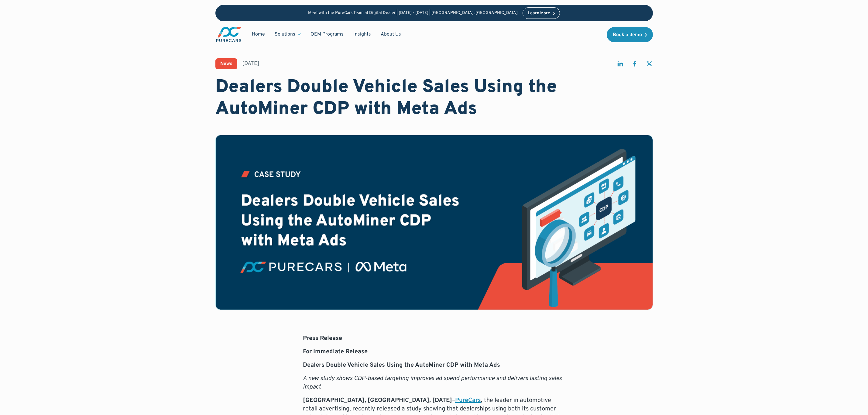 This screenshot has height=415, width=868. What do you see at coordinates (542, 14) in the screenshot?
I see `a: Learn More` at bounding box center [542, 14].